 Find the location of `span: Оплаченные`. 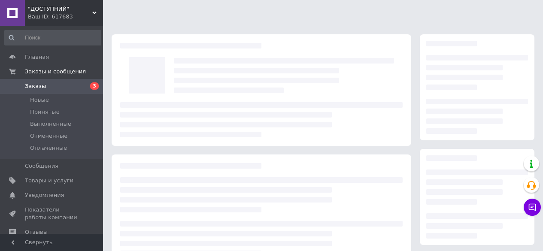

span: Оплаченные is located at coordinates (48, 148).